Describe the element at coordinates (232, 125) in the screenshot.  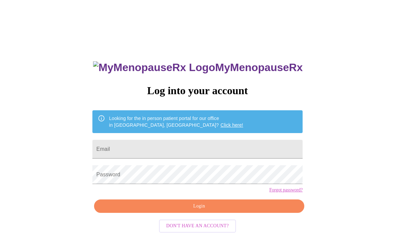
I see `a: Click here!` at that location.